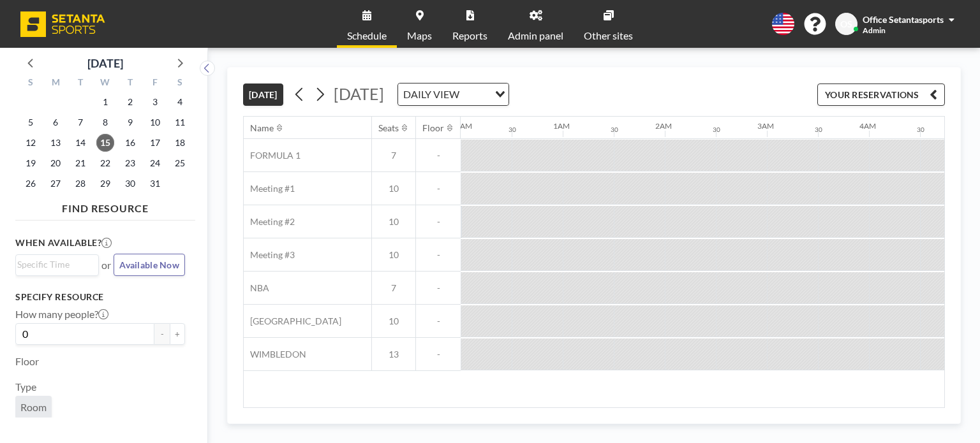 The image size is (980, 443). I want to click on span: Thursday, October 16, 2025, so click(130, 143).